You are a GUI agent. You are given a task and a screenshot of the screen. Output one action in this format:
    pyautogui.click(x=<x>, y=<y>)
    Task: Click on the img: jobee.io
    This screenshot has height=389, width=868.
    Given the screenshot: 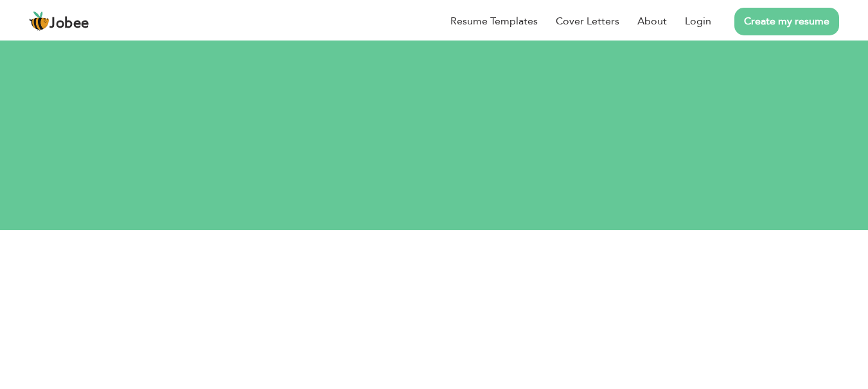 What is the action you would take?
    pyautogui.click(x=39, y=21)
    